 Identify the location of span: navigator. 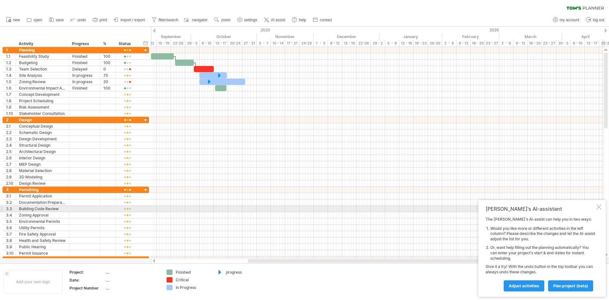
(199, 20).